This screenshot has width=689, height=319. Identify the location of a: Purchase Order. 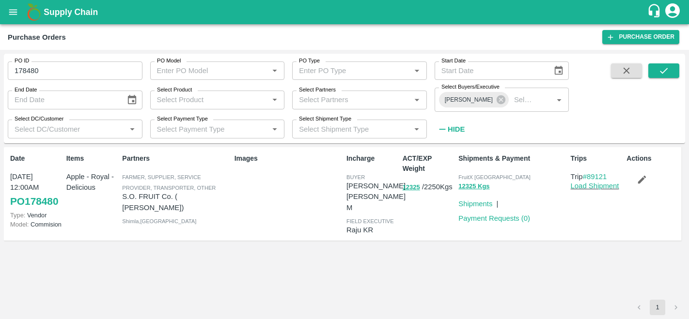
(640, 37).